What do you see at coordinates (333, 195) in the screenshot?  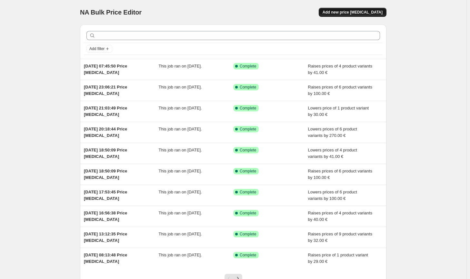 I see `span: Lowers prices of 6 product variants by 100.00 €` at bounding box center [333, 195].